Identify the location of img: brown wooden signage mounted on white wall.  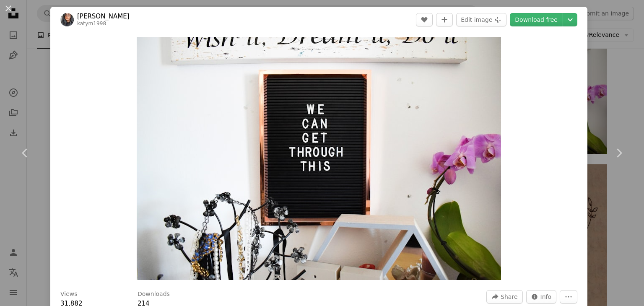
(318, 159).